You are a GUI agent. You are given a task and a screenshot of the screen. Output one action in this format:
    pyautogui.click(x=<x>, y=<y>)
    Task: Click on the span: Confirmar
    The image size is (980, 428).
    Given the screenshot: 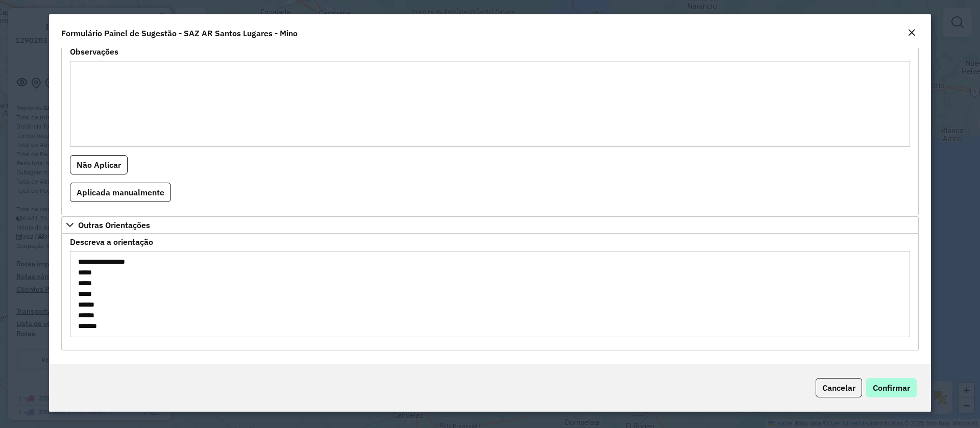 What is the action you would take?
    pyautogui.click(x=891, y=388)
    